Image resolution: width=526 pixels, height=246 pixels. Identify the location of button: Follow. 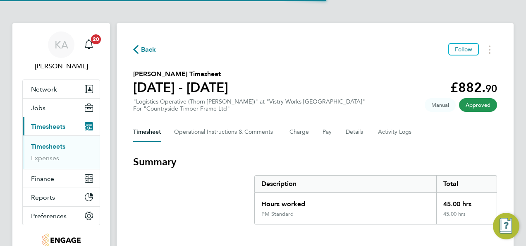
(464, 49).